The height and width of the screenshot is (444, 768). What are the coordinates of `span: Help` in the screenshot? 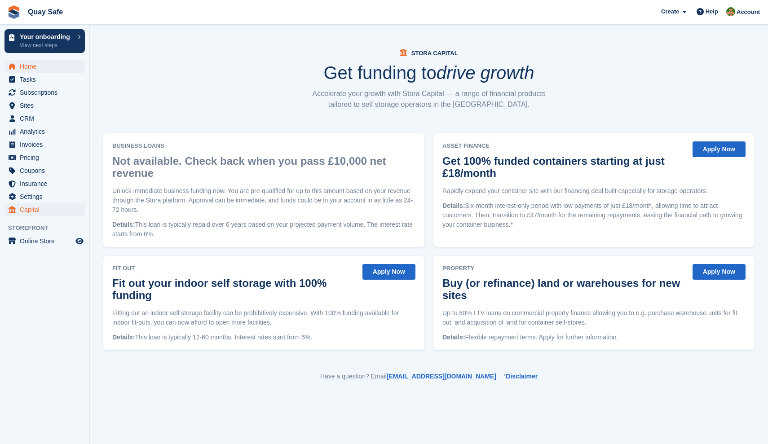 It's located at (712, 12).